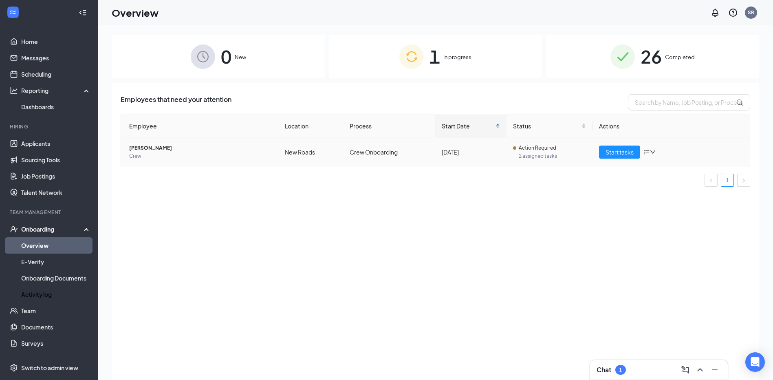  I want to click on span: 1, so click(435, 56).